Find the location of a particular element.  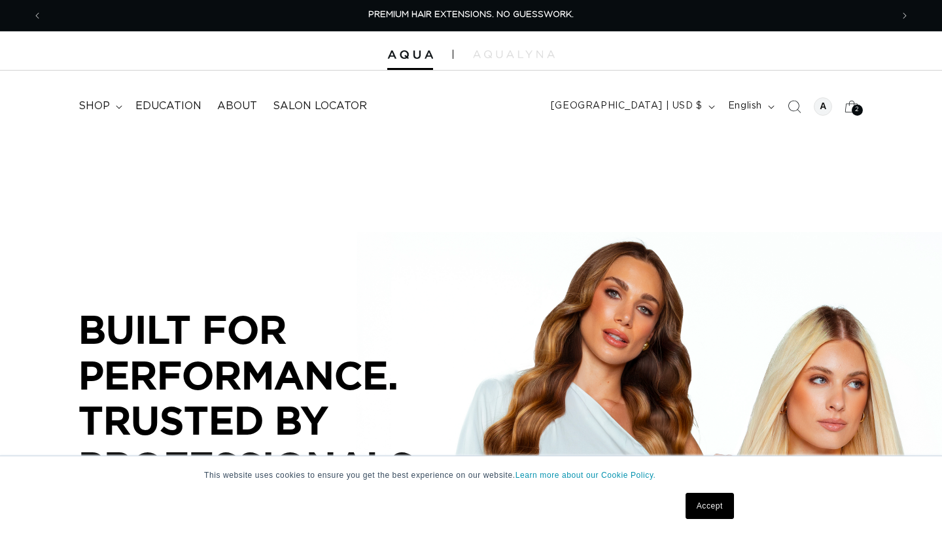

img: aqualyna.com is located at coordinates (513, 54).